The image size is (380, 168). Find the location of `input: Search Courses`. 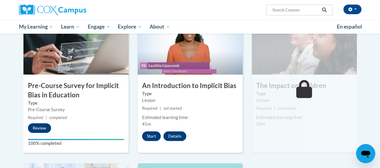

input: Search Courses is located at coordinates (296, 10).